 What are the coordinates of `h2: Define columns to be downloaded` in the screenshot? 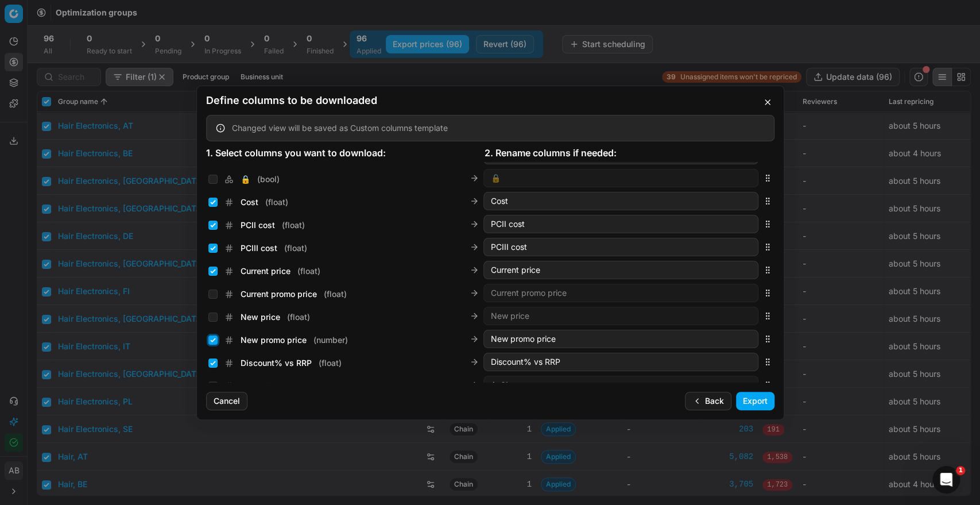 It's located at (490, 100).